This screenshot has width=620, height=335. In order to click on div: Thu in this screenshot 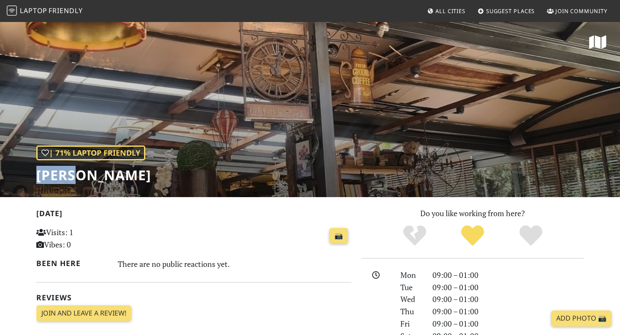, I will do `click(412, 311)`.